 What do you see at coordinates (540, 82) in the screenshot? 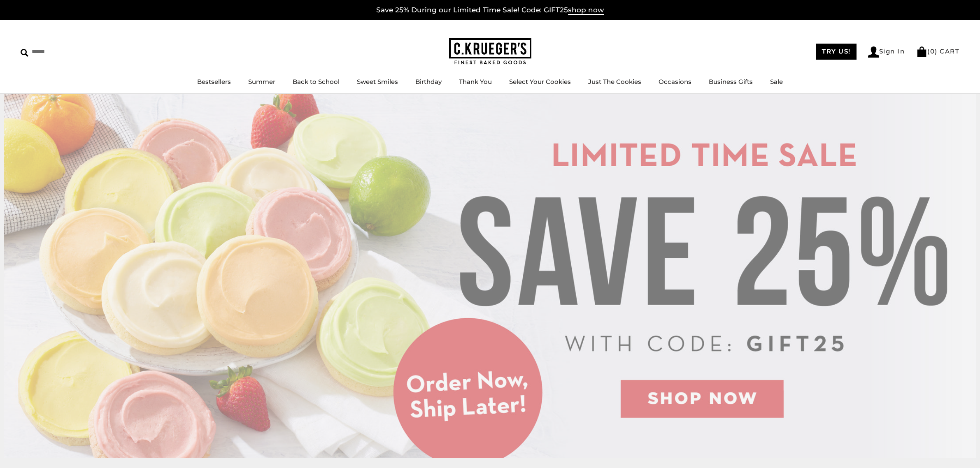
I see `a: Select Your Cookies` at bounding box center [540, 82].